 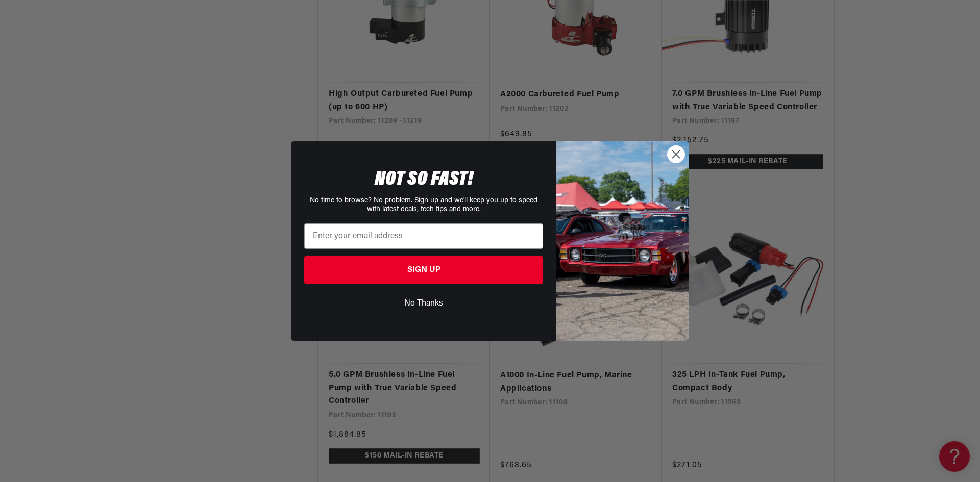 What do you see at coordinates (424, 205) in the screenshot?
I see `span: No time to browse? No problem. Sign up and we'll keep you up to speed with latest deals, tech tip...` at bounding box center [424, 205].